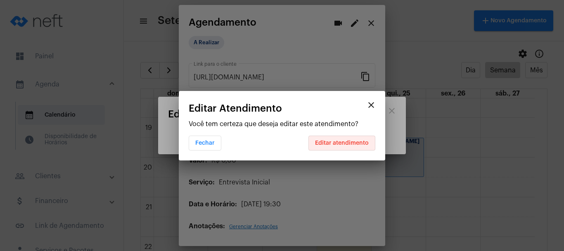  Describe the element at coordinates (205, 143) in the screenshot. I see `span: Fechar` at that location.